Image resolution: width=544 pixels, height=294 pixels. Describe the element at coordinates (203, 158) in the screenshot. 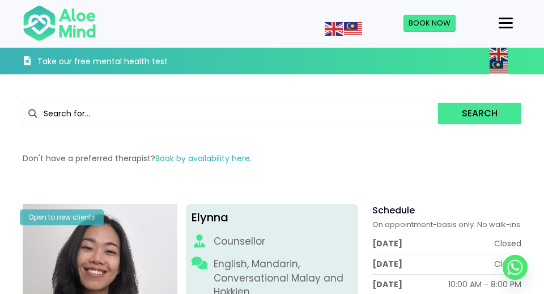

I see `a: Book by availability here.` at that location.